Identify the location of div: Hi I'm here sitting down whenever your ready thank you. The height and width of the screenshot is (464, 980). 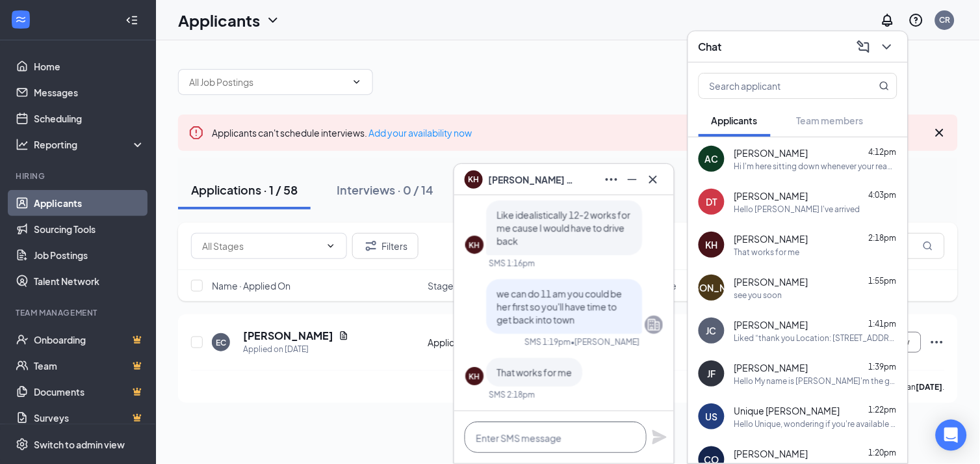
(816, 166).